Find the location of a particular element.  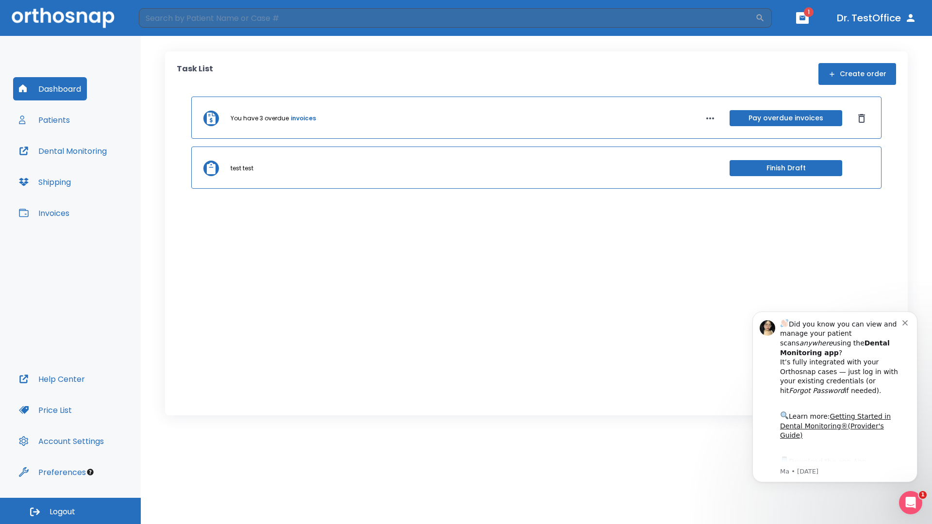

button: Dr. TestOffice is located at coordinates (877, 18).